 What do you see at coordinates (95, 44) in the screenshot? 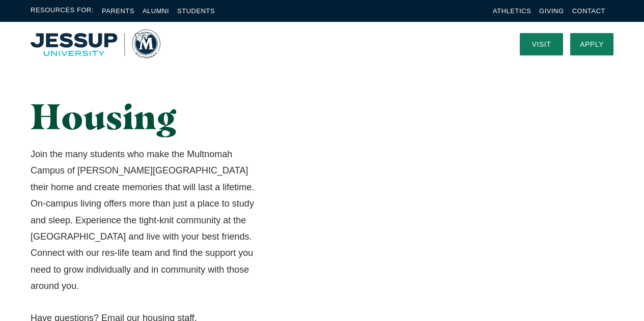
I see `img: Multnomah University Logo` at bounding box center [95, 44].